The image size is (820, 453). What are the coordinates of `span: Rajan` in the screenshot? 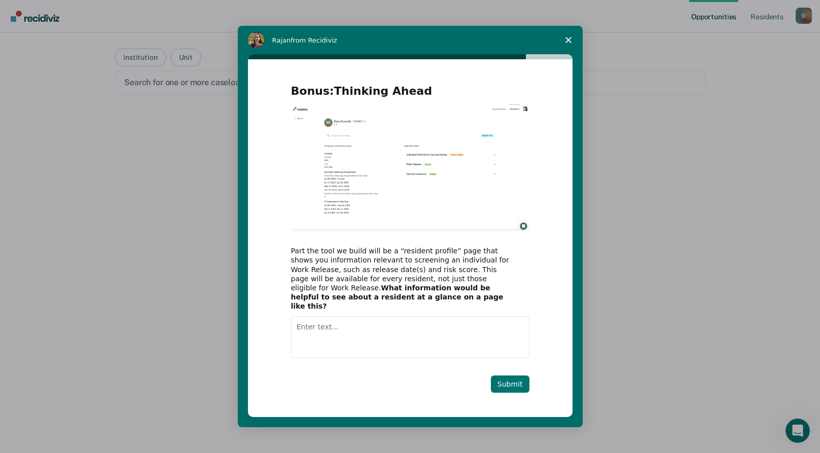 It's located at (281, 40).